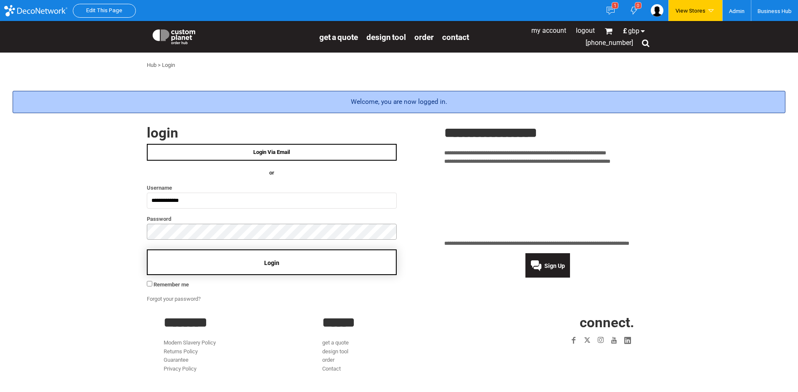 The image size is (798, 392). Describe the element at coordinates (180, 368) in the screenshot. I see `a: Privacy Policy` at that location.